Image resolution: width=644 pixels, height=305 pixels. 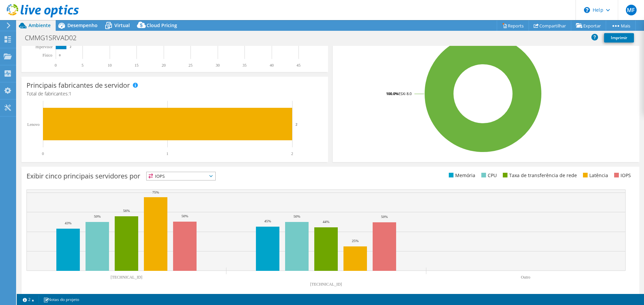 What do you see at coordinates (550, 26) in the screenshot?
I see `a: Compartilhar` at bounding box center [550, 26].